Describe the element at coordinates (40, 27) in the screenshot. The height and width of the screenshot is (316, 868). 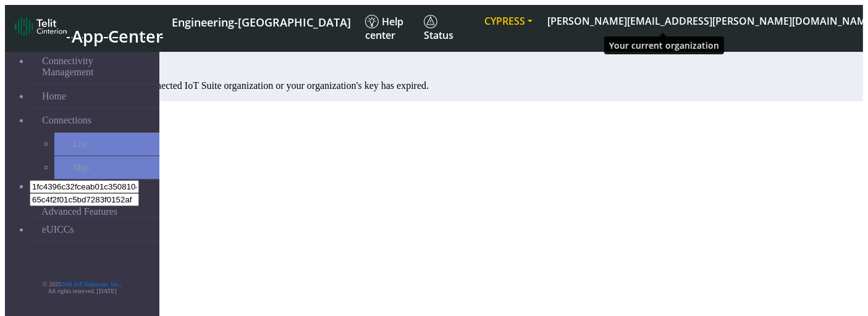
I see `img: logo-telit-cinterion-gw-new.png` at that location.